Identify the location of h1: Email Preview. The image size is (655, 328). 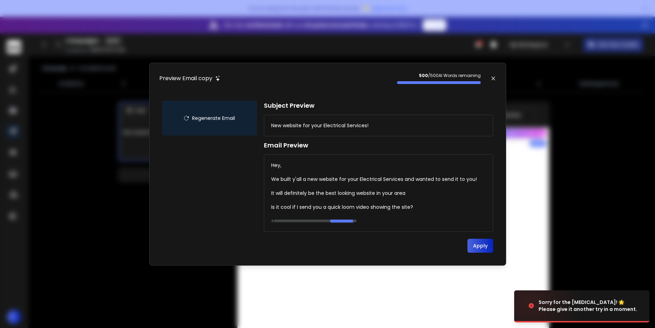
(379, 145).